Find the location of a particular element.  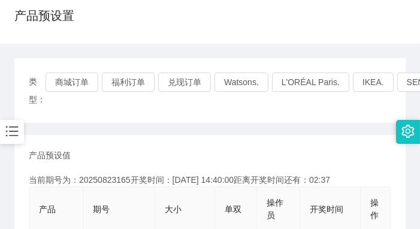

span: 大小 is located at coordinates (173, 209).